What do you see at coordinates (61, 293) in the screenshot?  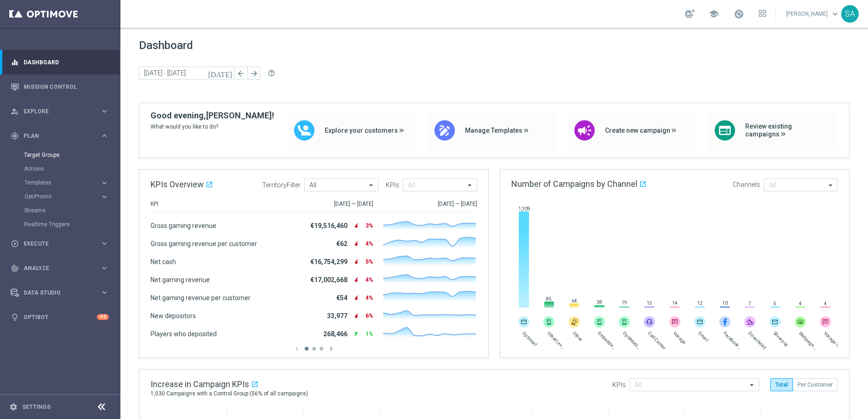 I see `span: Data Studio` at bounding box center [61, 293].